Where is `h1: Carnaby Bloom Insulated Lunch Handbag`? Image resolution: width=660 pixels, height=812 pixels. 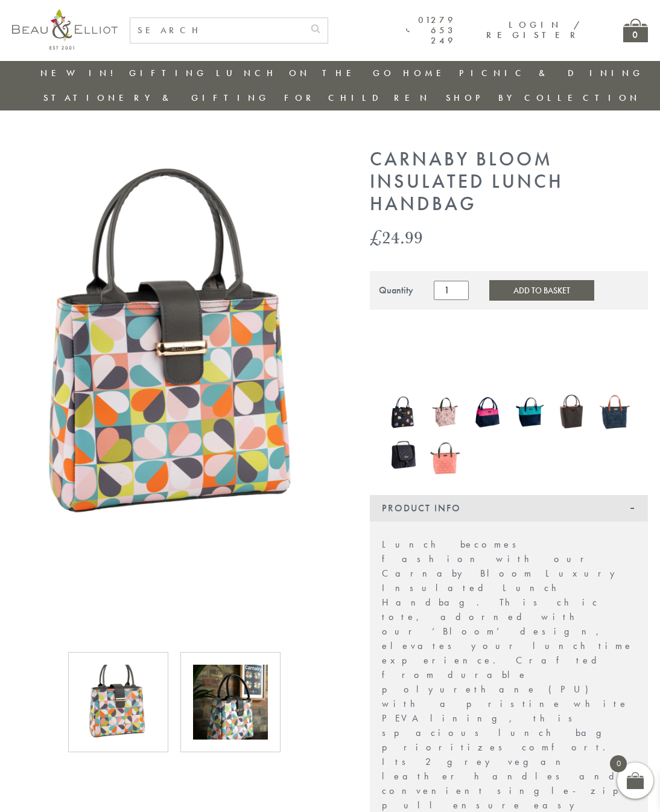
h1: Carnaby Bloom Insulated Lunch Handbag is located at coordinates (508, 181).